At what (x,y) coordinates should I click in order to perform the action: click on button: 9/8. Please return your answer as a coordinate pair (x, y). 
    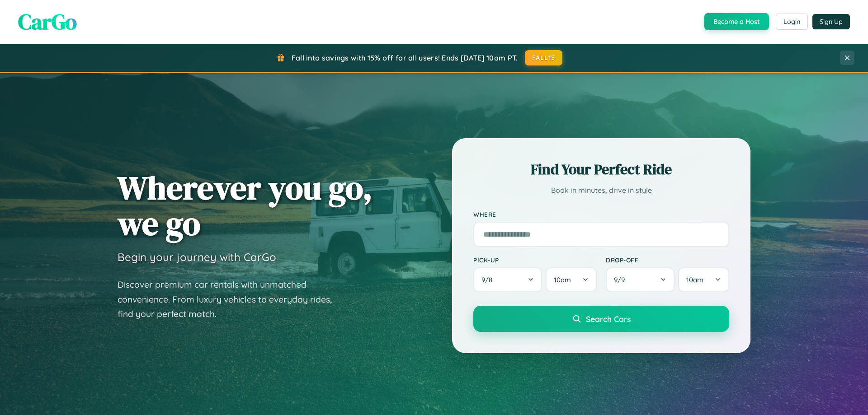
    Looking at the image, I should click on (508, 279).